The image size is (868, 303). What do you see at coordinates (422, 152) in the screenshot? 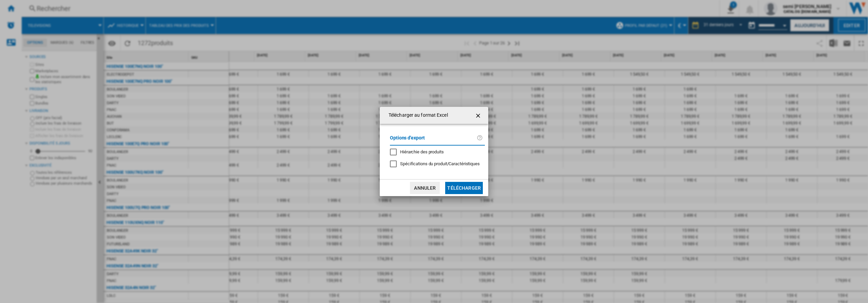
I see `span: Hiérarchie des produits` at bounding box center [422, 152].